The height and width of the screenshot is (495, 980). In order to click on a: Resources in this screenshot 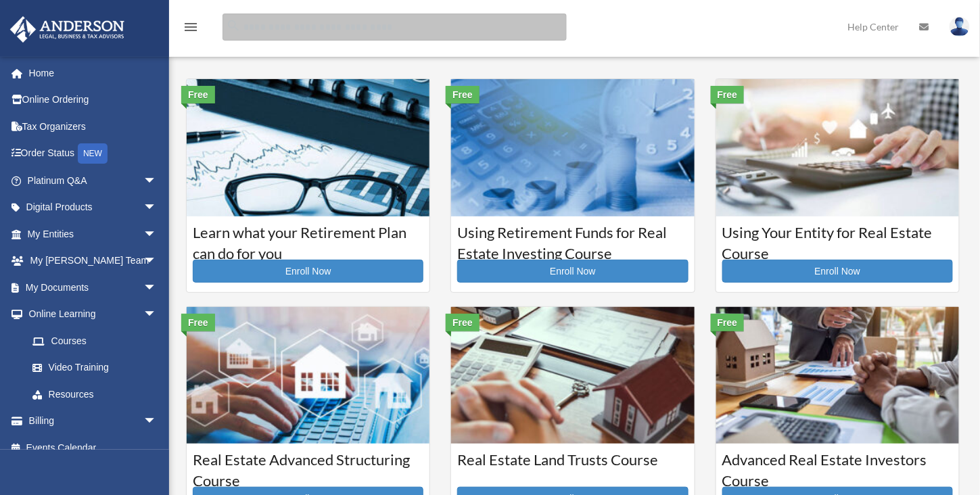, I will do `click(98, 394)`.